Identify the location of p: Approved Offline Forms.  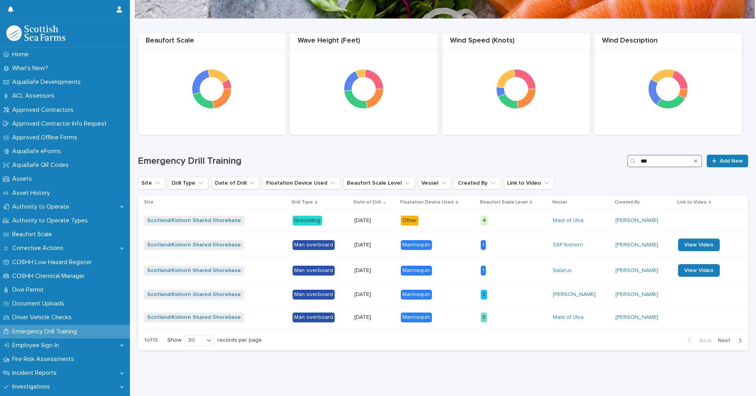
(46, 137).